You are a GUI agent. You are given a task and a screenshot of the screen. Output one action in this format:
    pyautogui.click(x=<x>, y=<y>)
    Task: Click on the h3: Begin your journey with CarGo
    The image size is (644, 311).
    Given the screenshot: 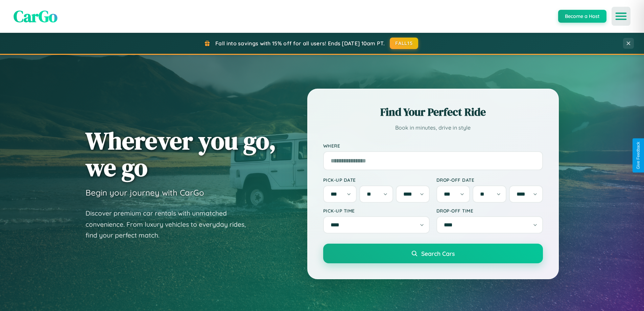 What is the action you would take?
    pyautogui.click(x=145, y=193)
    